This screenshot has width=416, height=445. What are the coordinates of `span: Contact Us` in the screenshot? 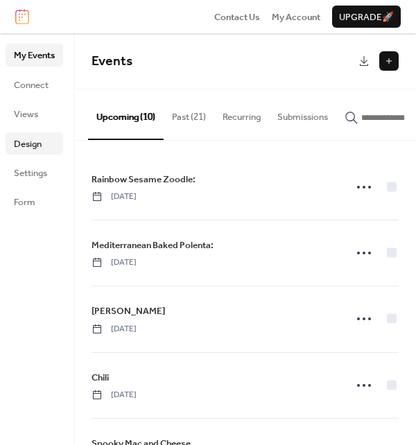 It's located at (237, 17).